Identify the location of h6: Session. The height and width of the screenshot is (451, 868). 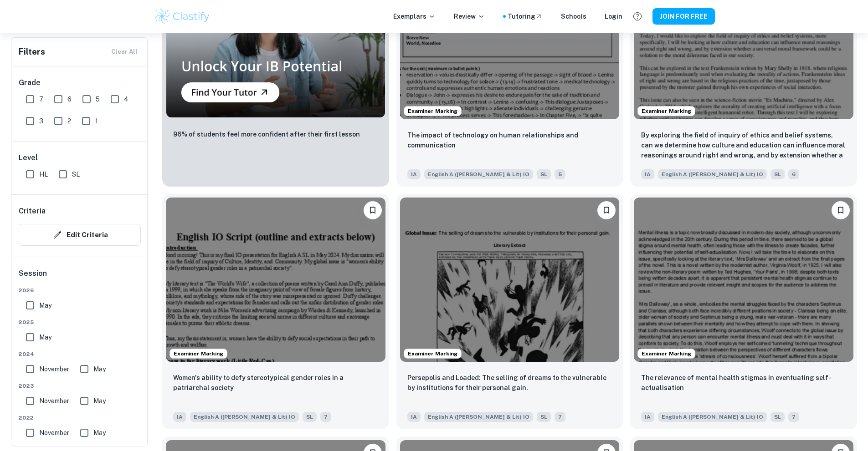
(80, 277).